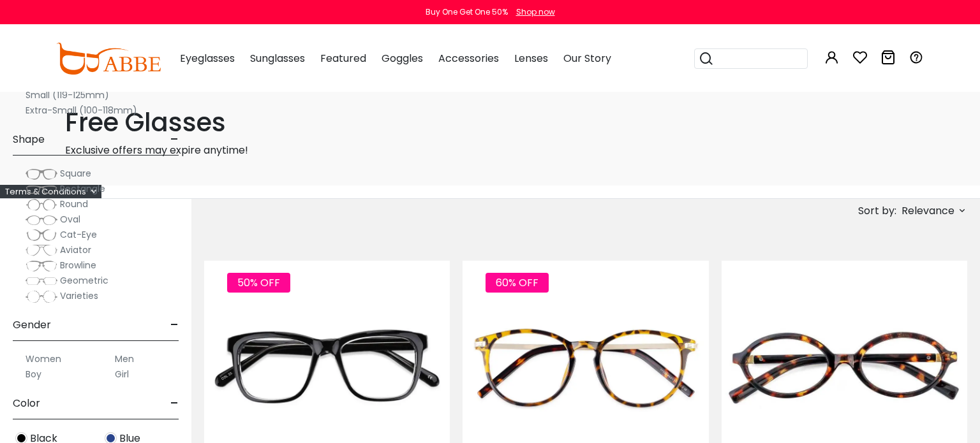 The height and width of the screenshot is (443, 980). Describe the element at coordinates (81, 110) in the screenshot. I see `label: Extra-Small (100-118mm)` at that location.